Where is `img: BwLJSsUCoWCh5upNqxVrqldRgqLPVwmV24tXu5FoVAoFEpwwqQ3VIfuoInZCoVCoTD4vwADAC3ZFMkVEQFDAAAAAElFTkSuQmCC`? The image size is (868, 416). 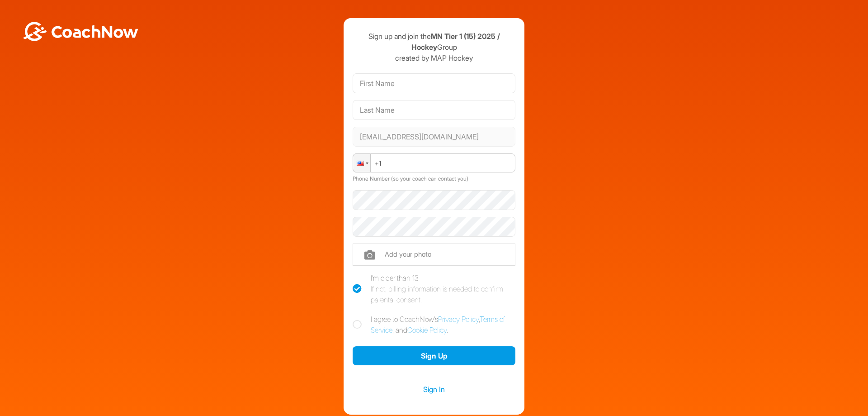
img: BwLJSsUCoWCh5upNqxVrqldRgqLPVwmV24tXu5FoVAoFEpwwqQ3VIfuoInZCoVCoTD4vwADAC3ZFMkVEQFDAAAAAElFTkSuQmCC is located at coordinates (80, 31).